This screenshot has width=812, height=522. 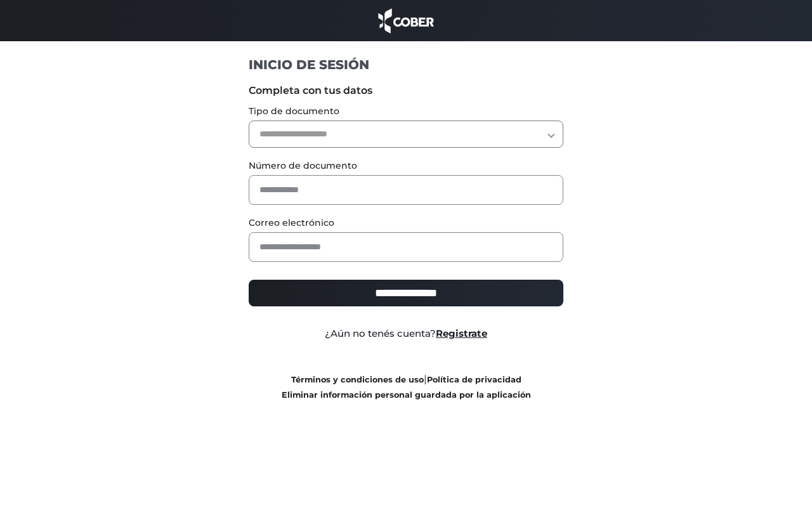 What do you see at coordinates (406, 395) in the screenshot?
I see `a: Eliminar información personal guardada por la aplicación` at bounding box center [406, 395].